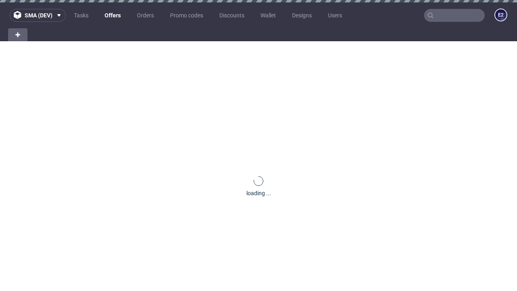  Describe the element at coordinates (501, 15) in the screenshot. I see `figcaption: e2` at that location.